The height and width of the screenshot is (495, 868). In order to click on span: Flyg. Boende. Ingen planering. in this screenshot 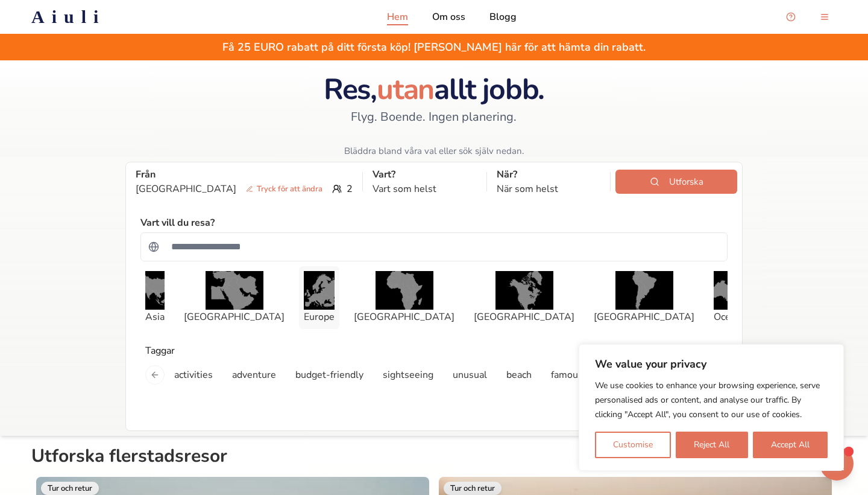, I will do `click(433, 117)`.